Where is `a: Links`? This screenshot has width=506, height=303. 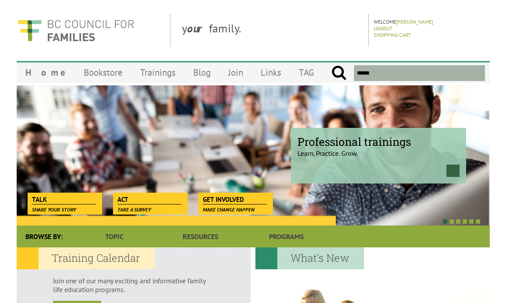
a: Links is located at coordinates (271, 72).